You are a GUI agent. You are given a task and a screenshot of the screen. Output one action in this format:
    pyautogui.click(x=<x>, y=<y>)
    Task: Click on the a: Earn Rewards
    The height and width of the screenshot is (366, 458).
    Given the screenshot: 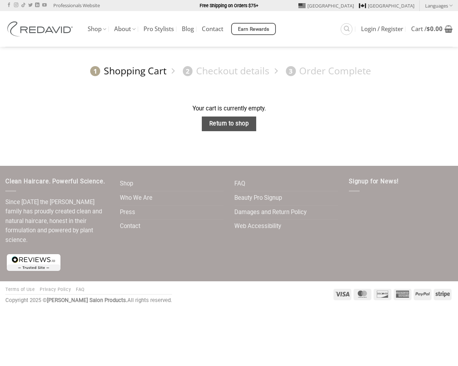 What is the action you would take?
    pyautogui.click(x=253, y=29)
    